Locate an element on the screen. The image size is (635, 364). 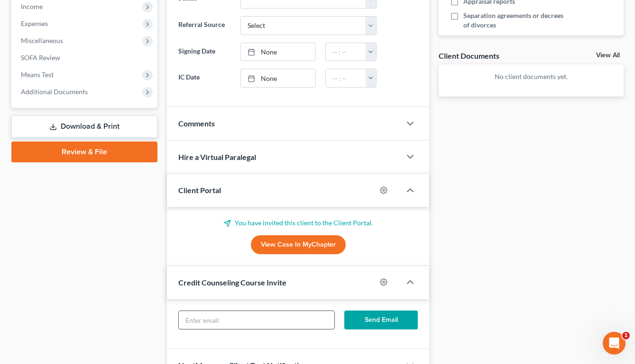
span: Means Test is located at coordinates (37, 75).